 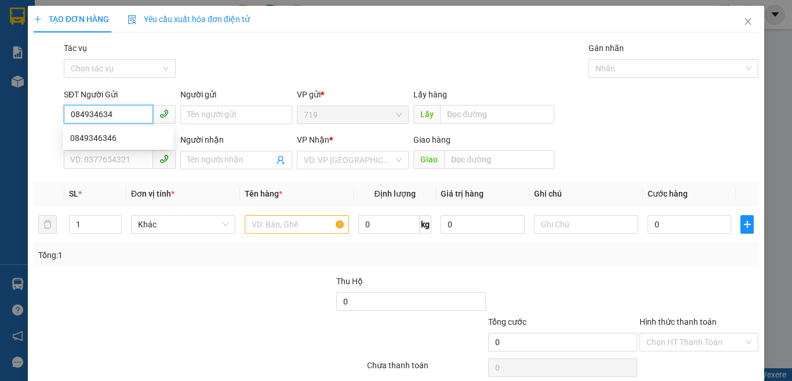 What do you see at coordinates (426, 369) in the screenshot?
I see `div: Chưa thanh toán` at bounding box center [426, 369].